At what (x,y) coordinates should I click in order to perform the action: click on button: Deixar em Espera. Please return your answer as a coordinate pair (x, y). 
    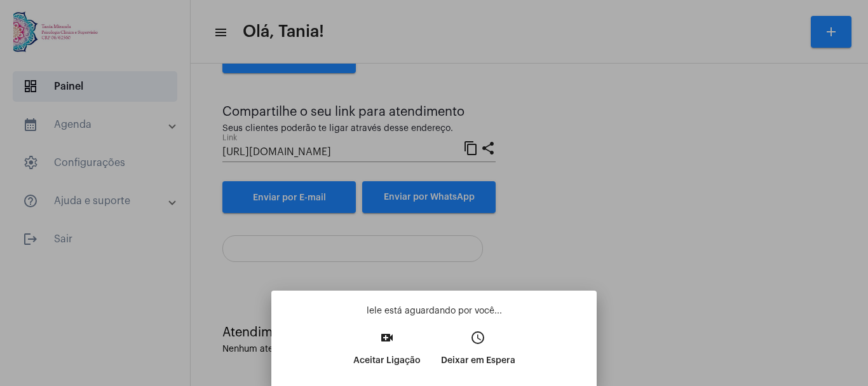
    Looking at the image, I should click on (478, 353).